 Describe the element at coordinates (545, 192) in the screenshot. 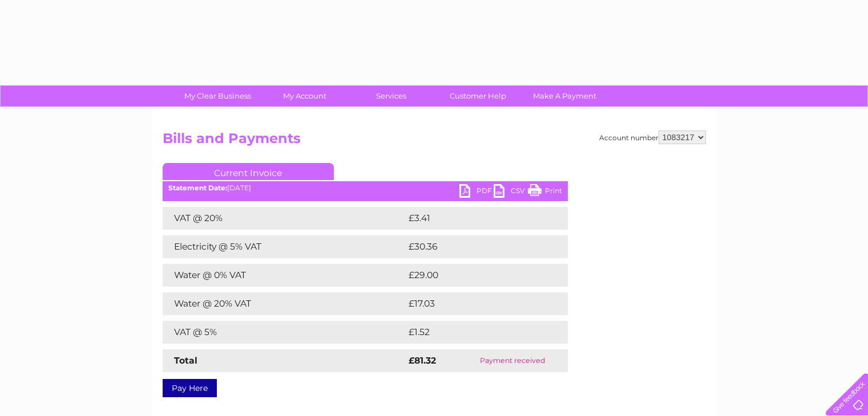

I see `a: Print` at that location.